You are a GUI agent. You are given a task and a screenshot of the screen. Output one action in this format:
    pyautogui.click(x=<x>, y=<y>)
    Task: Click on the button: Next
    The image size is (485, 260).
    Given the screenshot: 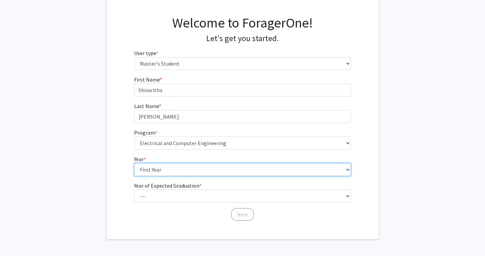 What is the action you would take?
    pyautogui.click(x=242, y=215)
    